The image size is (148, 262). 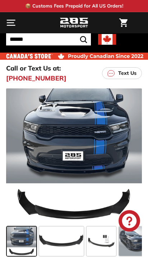 I want to click on a: Text Us, so click(x=121, y=73).